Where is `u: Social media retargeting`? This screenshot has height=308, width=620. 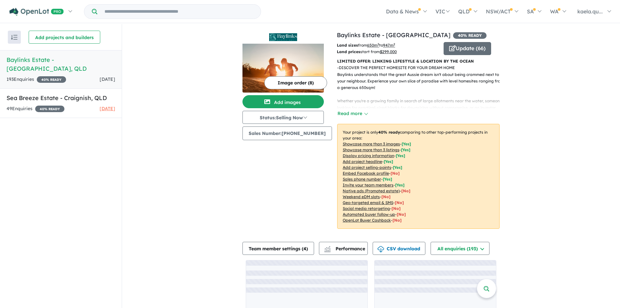 u: Social media retargeting is located at coordinates (366, 208).